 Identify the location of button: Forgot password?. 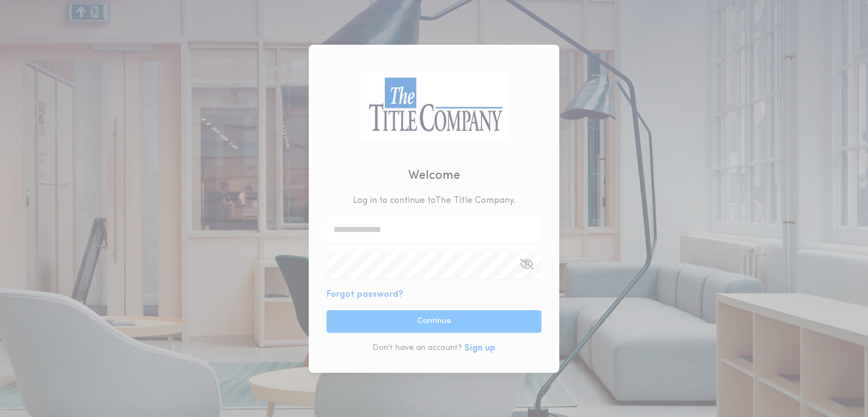
(365, 294).